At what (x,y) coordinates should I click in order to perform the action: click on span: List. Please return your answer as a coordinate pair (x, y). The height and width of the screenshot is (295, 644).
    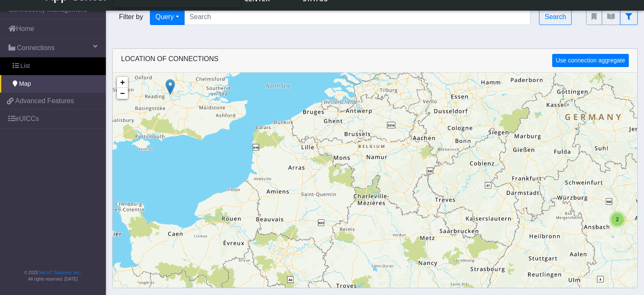
    Looking at the image, I should click on (25, 66).